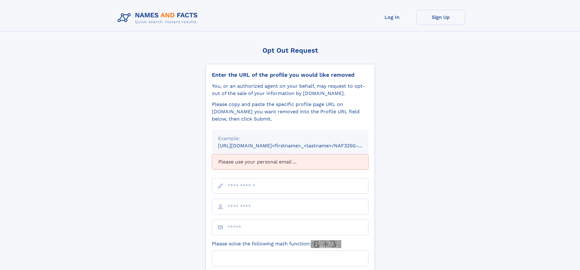 Image resolution: width=580 pixels, height=270 pixels. What do you see at coordinates (290, 139) in the screenshot?
I see `div: Example:` at bounding box center [290, 139].